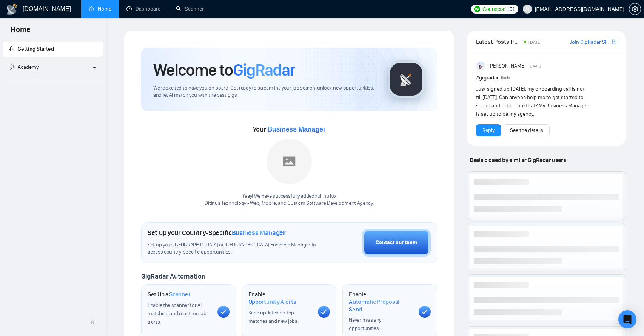  Describe the element at coordinates (488, 130) in the screenshot. I see `a: Reply` at that location.